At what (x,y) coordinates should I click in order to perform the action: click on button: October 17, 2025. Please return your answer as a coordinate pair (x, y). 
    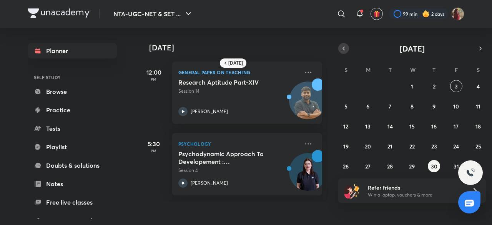
    Looking at the image, I should click on (457, 126).